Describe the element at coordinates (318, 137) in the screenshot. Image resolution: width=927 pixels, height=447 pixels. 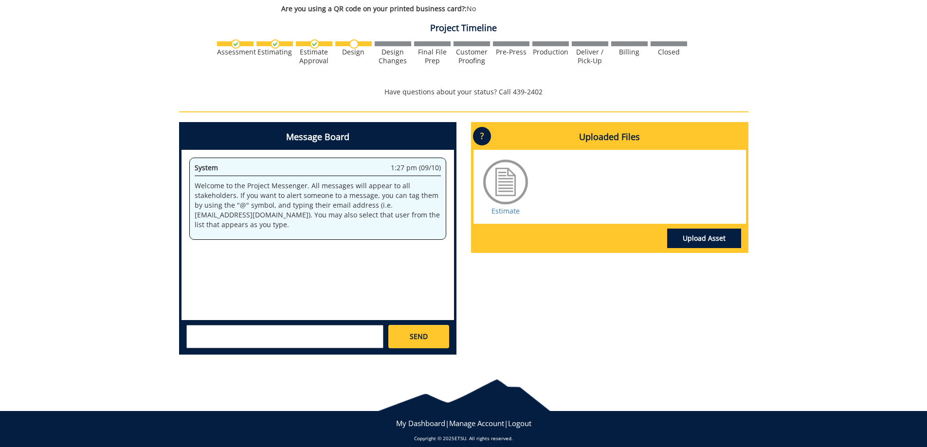
I see `h4: Message Board` at that location.